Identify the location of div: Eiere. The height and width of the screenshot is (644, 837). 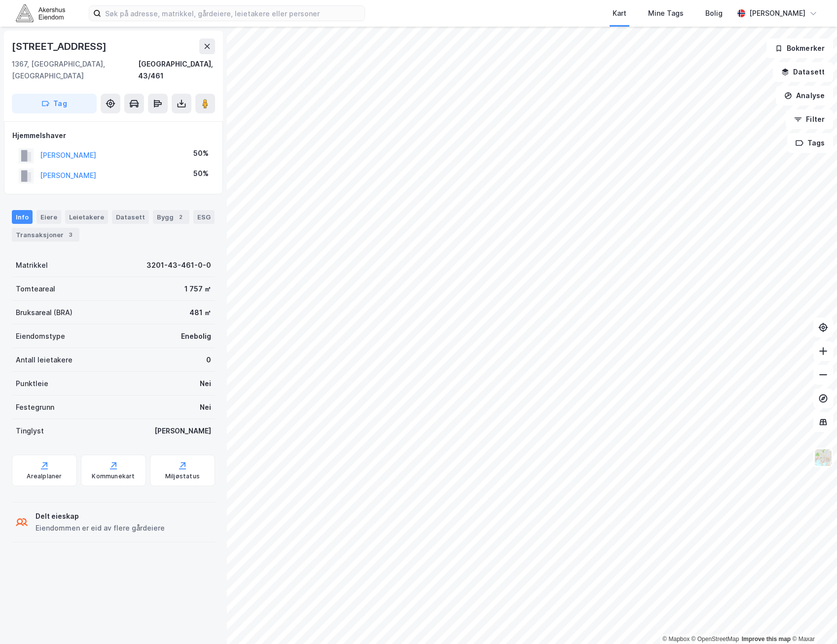
(49, 217).